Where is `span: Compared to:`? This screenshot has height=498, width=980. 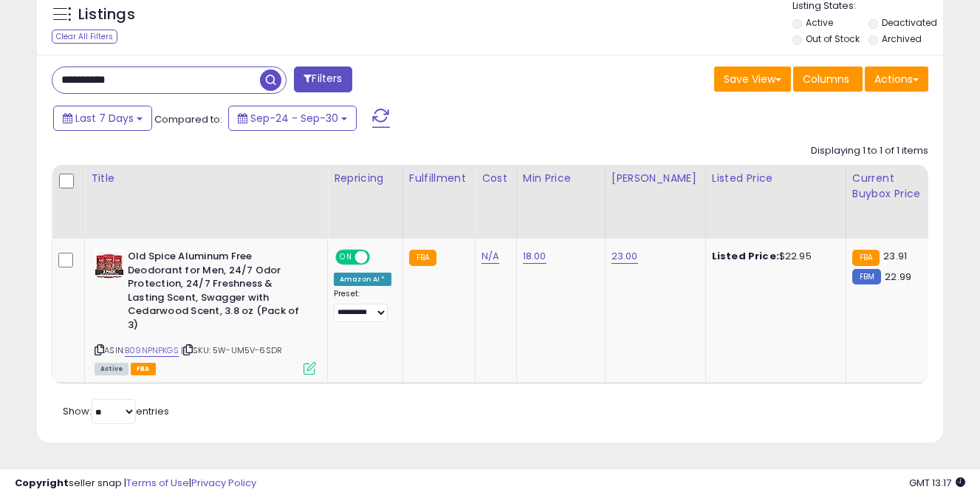
span: Compared to: is located at coordinates (188, 119).